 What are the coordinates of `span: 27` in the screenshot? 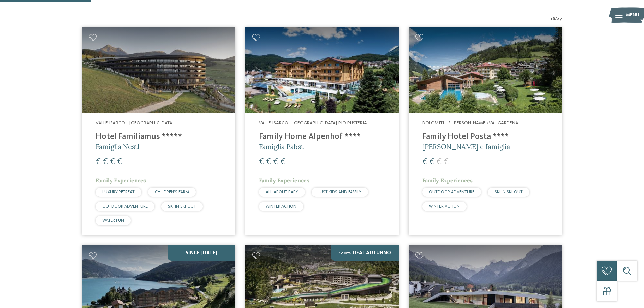 It's located at (560, 19).